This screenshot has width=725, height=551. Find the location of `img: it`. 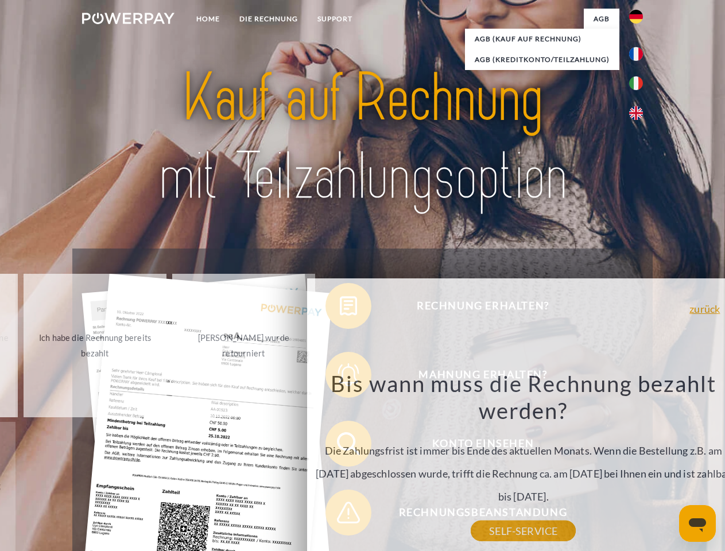

img: it is located at coordinates (636, 83).